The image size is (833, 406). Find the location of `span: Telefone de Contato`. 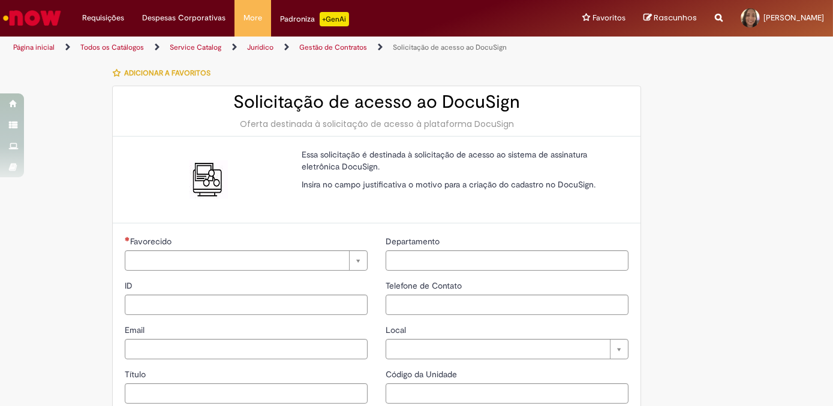

span: Telefone de Contato is located at coordinates (424, 286).